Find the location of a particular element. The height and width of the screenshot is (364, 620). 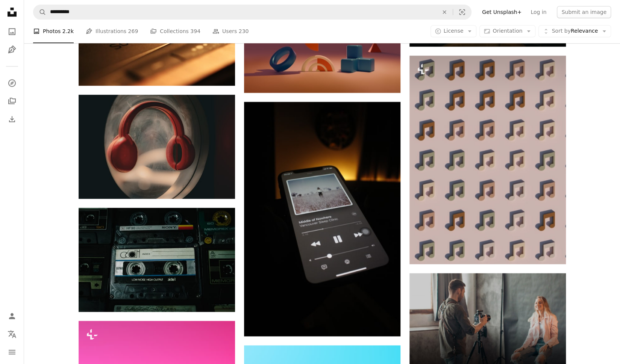

button: Orientation is located at coordinates (507, 32).